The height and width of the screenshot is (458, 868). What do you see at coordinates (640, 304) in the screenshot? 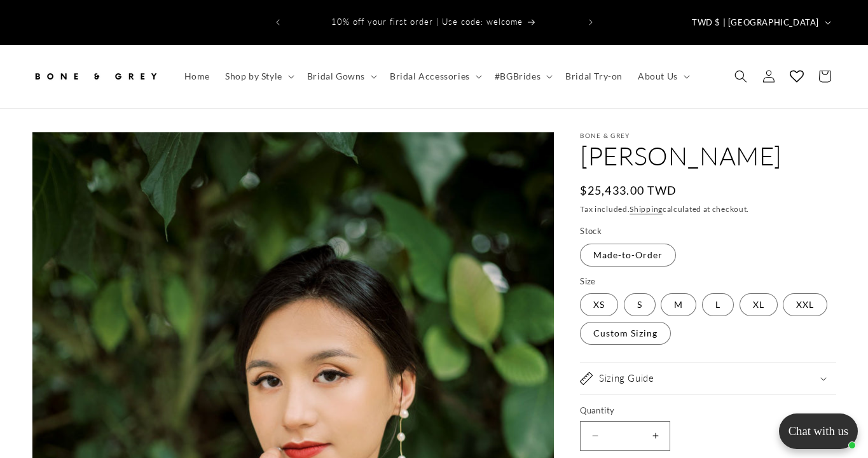
I see `label: S` at bounding box center [640, 304].